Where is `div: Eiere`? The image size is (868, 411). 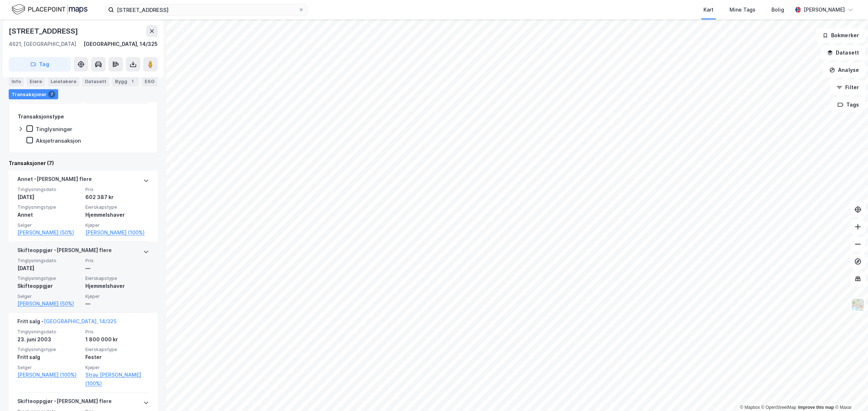 div: Eiere is located at coordinates (36, 81).